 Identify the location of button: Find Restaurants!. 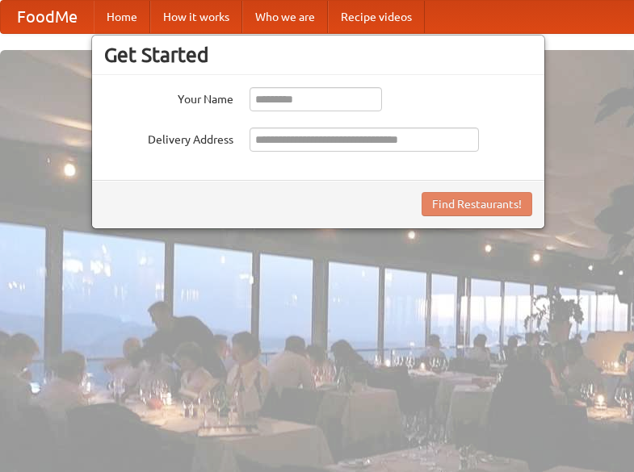
(476, 204).